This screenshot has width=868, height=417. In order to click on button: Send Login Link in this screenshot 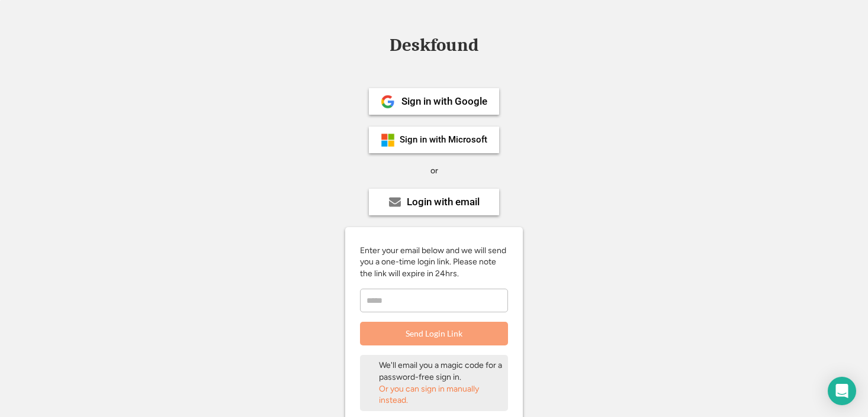, I will do `click(434, 333)`.